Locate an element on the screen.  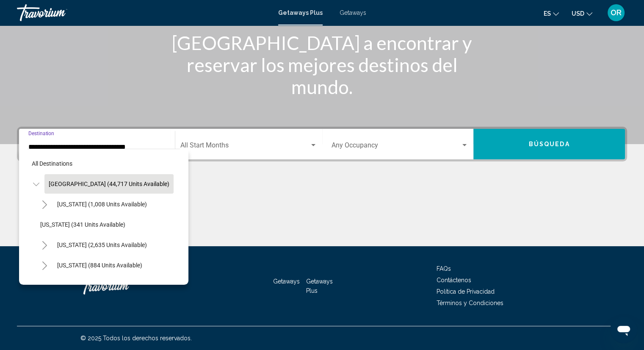
button: Toggle California (2,635 units available) is located at coordinates (45, 245).